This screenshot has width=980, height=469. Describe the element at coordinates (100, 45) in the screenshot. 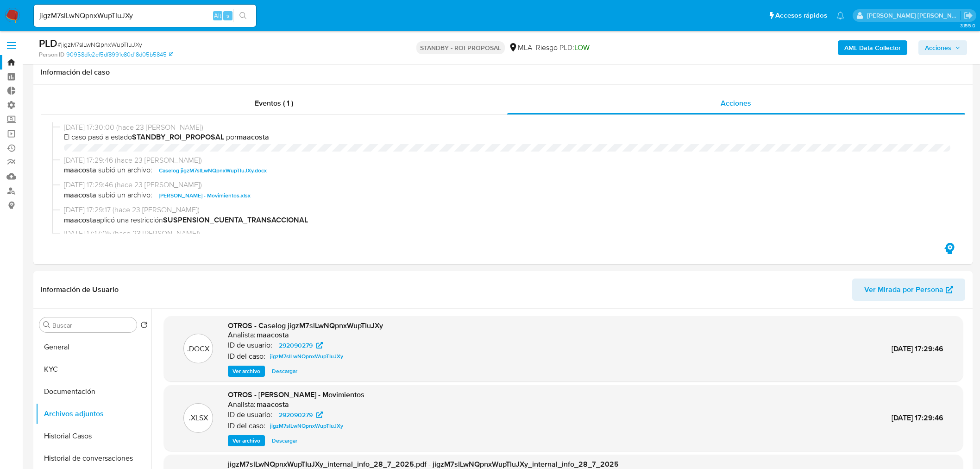

I see `span: # jigzM7slLwNQpnxWupTIuJXy` at that location.